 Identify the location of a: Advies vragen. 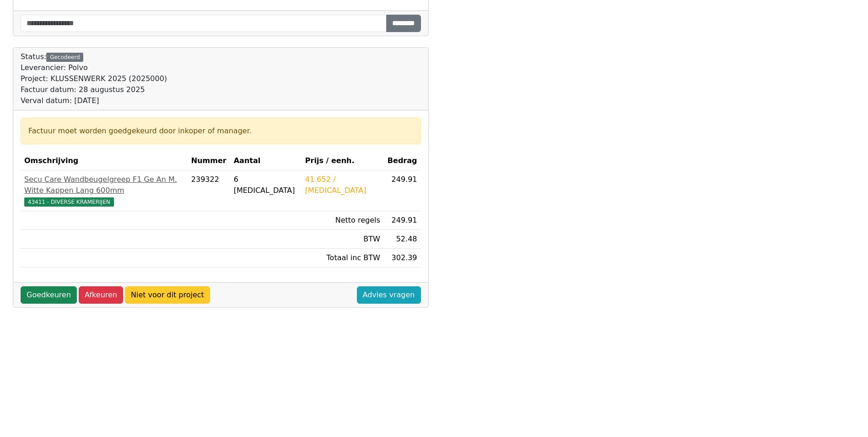
(389, 295).